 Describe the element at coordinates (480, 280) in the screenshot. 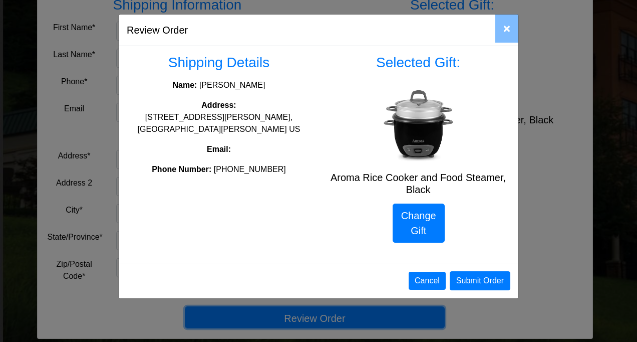

I see `button: Submit Order` at that location.